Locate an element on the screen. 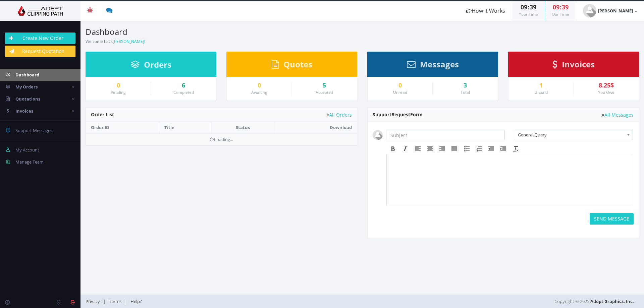 The image size is (644, 308). th: Title is located at coordinates (186, 127).